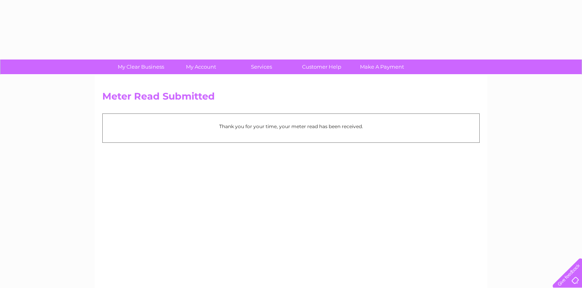 This screenshot has width=582, height=288. What do you see at coordinates (291, 98) in the screenshot?
I see `h2: Meter Read Submitted` at bounding box center [291, 98].